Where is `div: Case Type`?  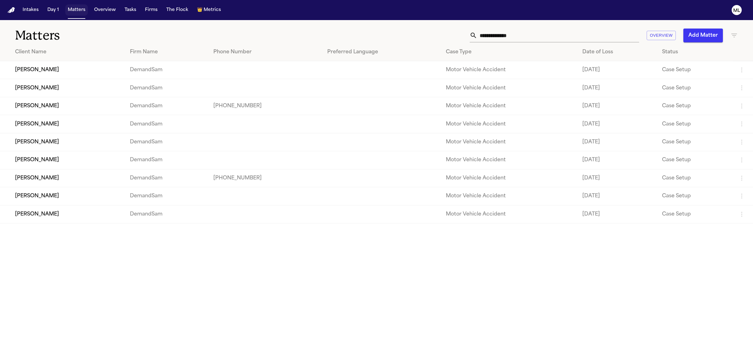
div: Case Type is located at coordinates (509, 52).